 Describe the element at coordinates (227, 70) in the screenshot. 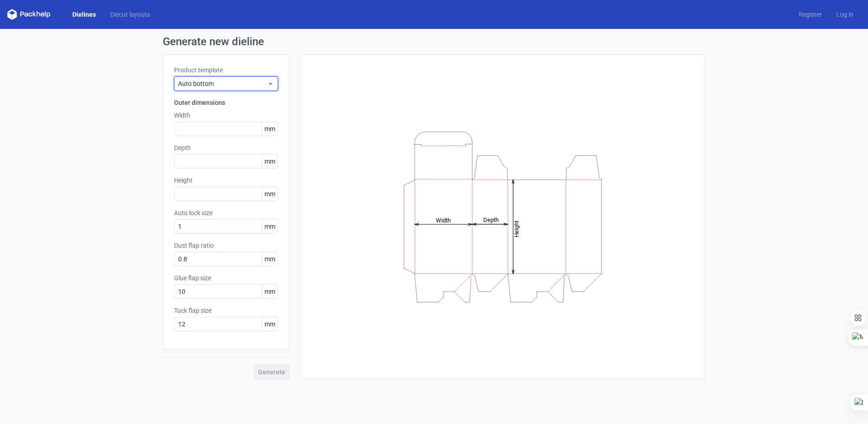

I see `label: Product template` at that location.